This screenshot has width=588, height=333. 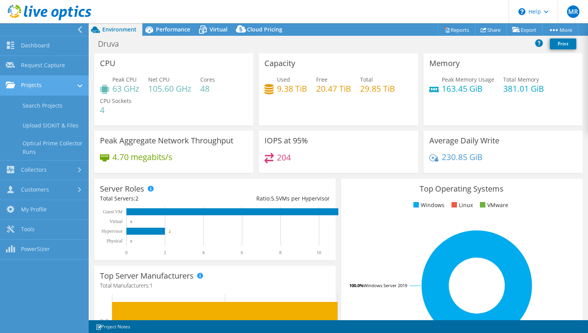 I want to click on h4: 230.85 GiB, so click(x=462, y=157).